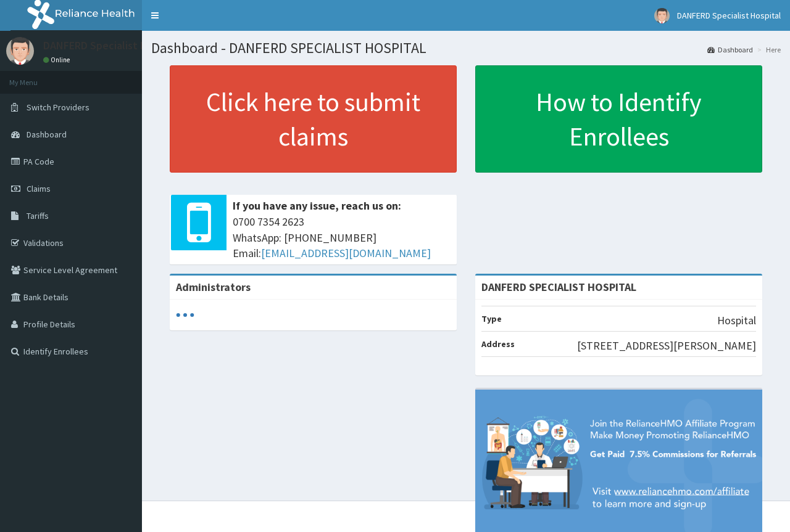  What do you see at coordinates (316, 205) in the screenshot?
I see `b: If you have any issue, reach us on:` at bounding box center [316, 205].